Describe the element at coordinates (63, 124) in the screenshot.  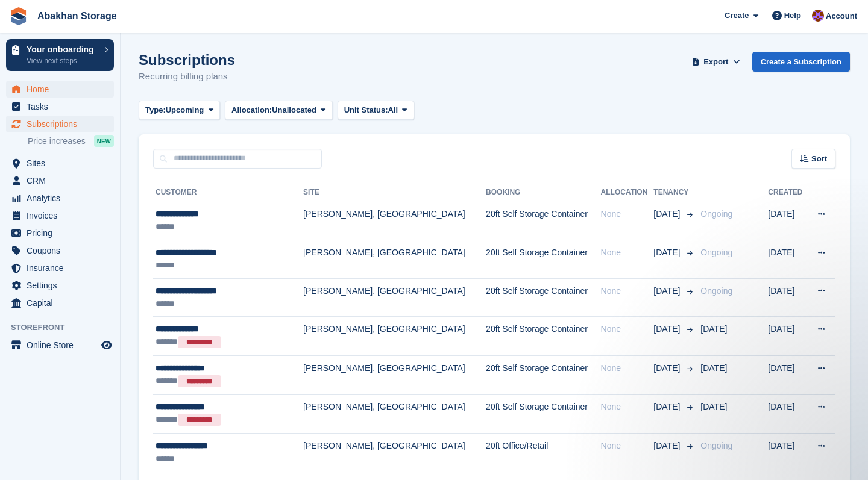
I see `span: Subscriptions` at that location.